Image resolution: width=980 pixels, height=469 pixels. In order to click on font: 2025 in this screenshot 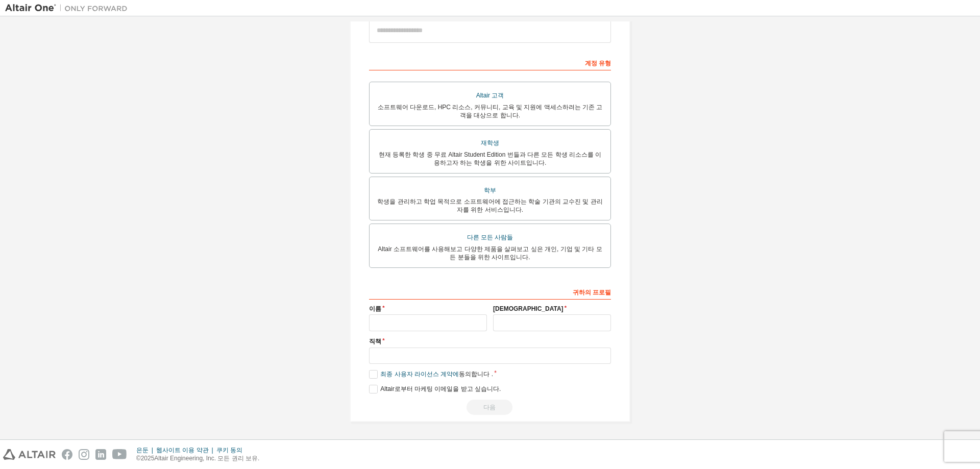, I will do `click(148, 458)`.